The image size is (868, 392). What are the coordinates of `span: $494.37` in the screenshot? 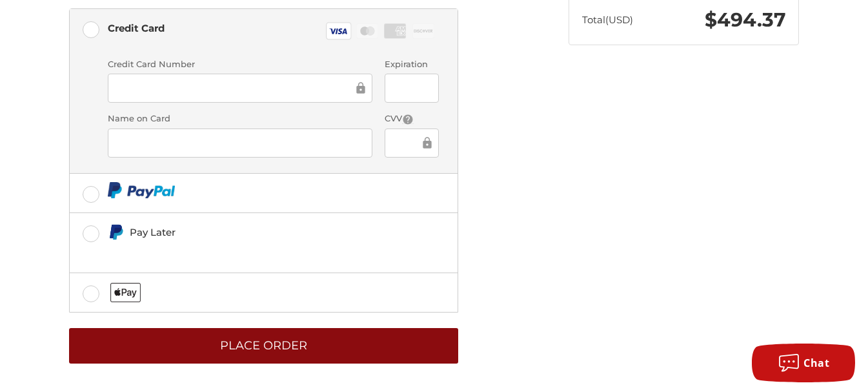 It's located at (745, 19).